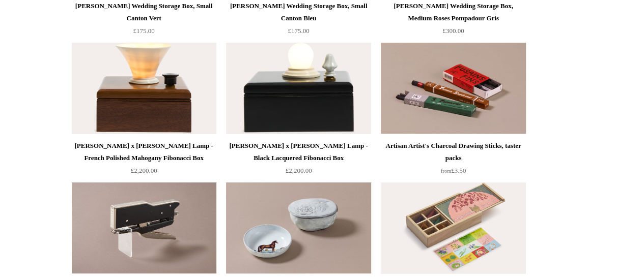 This screenshot has height=280, width=644. I want to click on a: 21 Traditional Japanese Floral Incense Cones 21 Traditional Japanese Floral Incense Cones, so click(453, 228).